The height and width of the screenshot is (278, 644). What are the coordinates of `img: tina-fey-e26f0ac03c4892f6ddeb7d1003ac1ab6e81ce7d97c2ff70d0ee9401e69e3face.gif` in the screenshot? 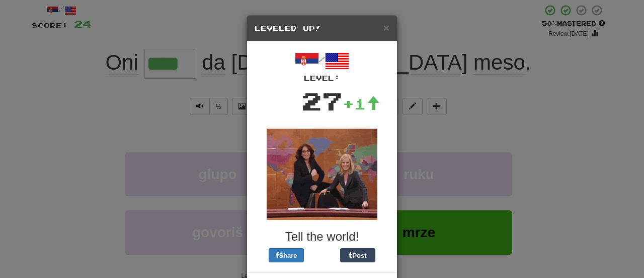 It's located at (322, 174).